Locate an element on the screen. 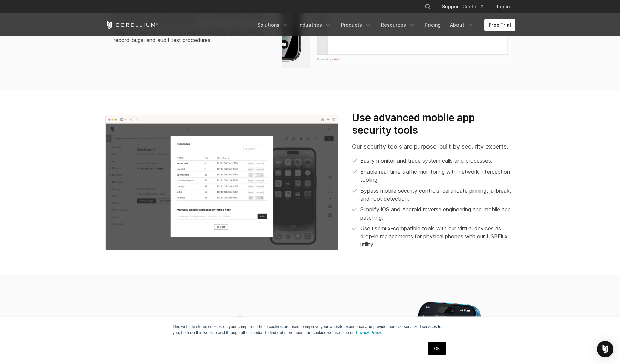  p: This website stores cookies on your computer. These cookies are used to improve your website expe... is located at coordinates (310, 330).